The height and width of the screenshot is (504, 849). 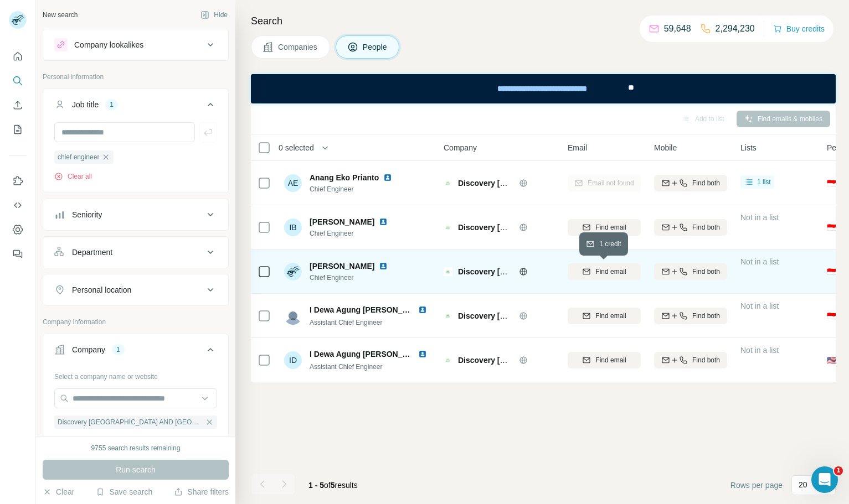 I want to click on button: Department, so click(x=136, y=252).